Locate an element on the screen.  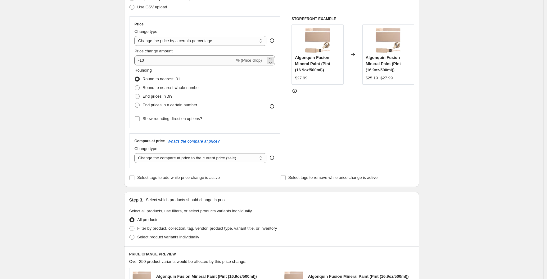
p: Select which products should change in price is located at coordinates (186, 200).